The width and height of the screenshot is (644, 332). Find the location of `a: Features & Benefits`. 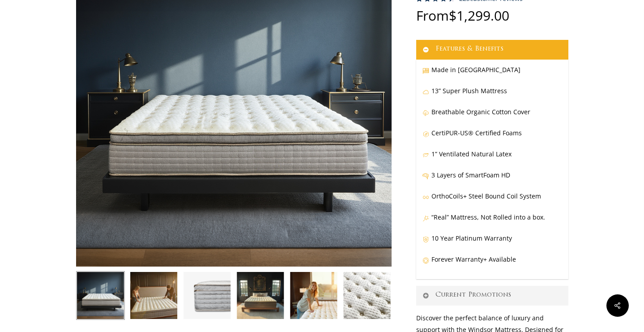

a: Features & Benefits is located at coordinates (492, 50).